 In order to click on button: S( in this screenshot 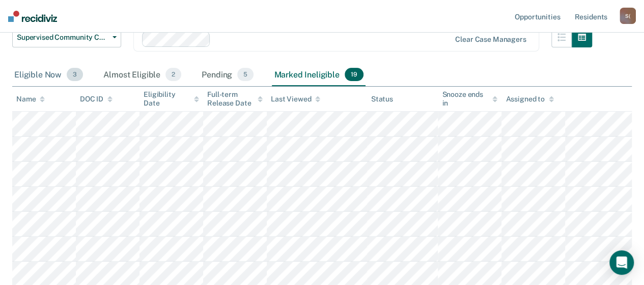, I will do `click(628, 16)`.